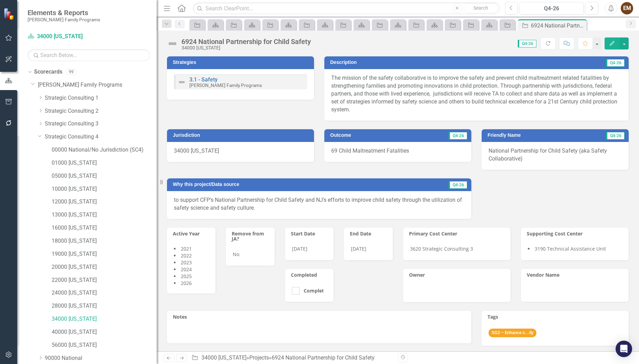 The width and height of the screenshot is (639, 364). Describe the element at coordinates (186, 249) in the screenshot. I see `span: 2021` at that location.